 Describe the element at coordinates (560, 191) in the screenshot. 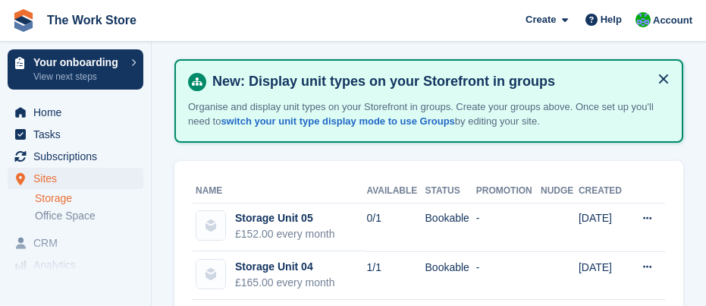

I see `th: Nudge` at that location.